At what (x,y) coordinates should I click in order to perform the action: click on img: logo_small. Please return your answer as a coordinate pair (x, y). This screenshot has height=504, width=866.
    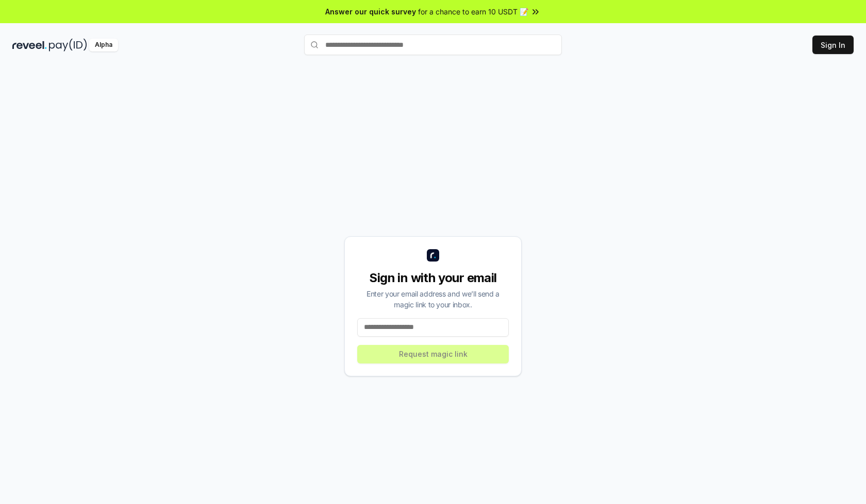
    Looking at the image, I should click on (433, 256).